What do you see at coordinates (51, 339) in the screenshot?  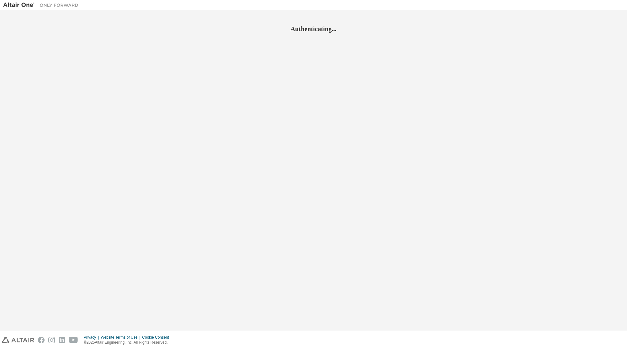 I see `img: instagram.svg` at bounding box center [51, 339].